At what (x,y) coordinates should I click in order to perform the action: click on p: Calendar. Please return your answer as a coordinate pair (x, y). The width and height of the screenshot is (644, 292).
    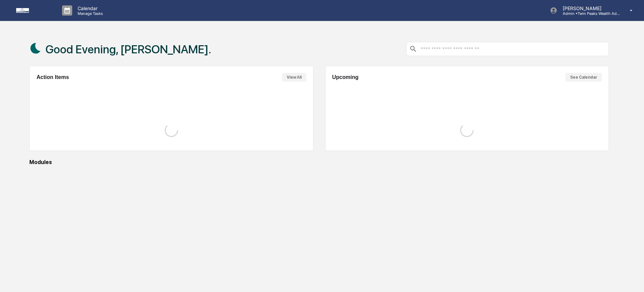
    Looking at the image, I should click on (89, 8).